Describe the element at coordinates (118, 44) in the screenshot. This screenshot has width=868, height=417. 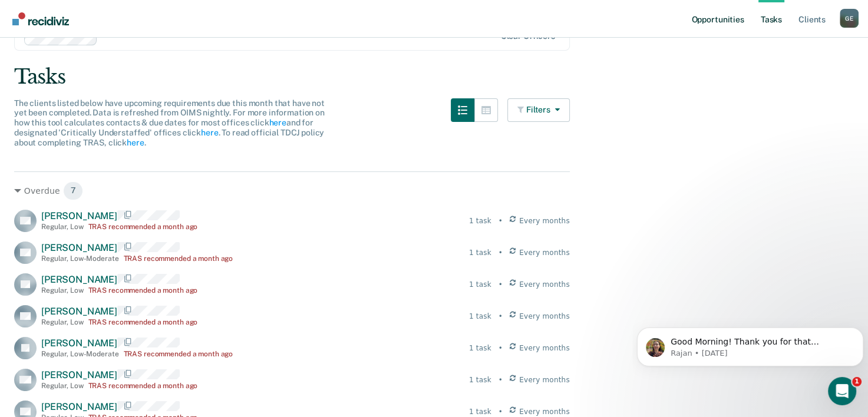
I see `div: message notification from Rajan, 1d ago. Good Morning! Thank you for that information. And when s...` at that location.